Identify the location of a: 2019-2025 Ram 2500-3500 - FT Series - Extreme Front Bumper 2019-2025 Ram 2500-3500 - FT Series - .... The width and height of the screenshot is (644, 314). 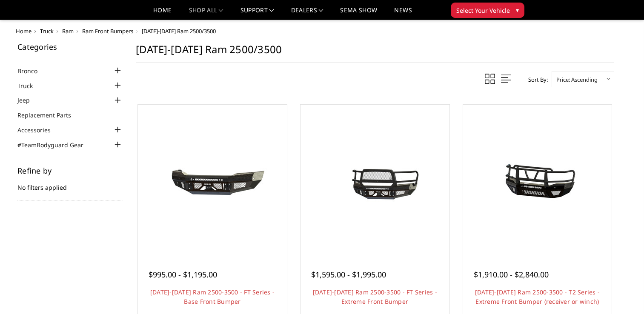
(375, 179).